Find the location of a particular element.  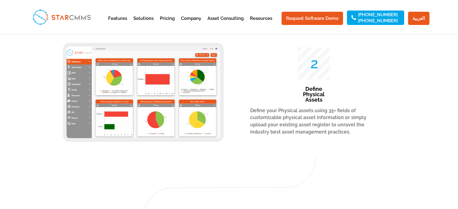

a: Request Software Demo is located at coordinates (312, 18).